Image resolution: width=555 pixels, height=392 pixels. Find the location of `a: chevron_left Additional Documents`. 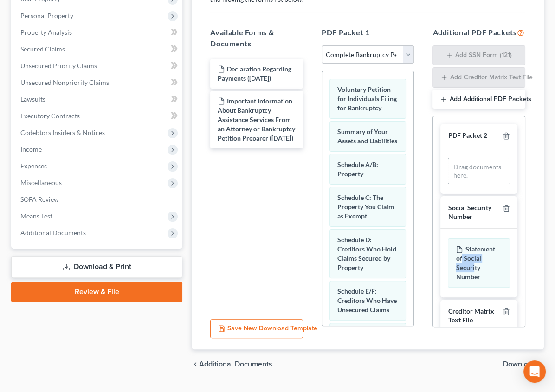

a: chevron_left Additional Documents is located at coordinates (232, 364).